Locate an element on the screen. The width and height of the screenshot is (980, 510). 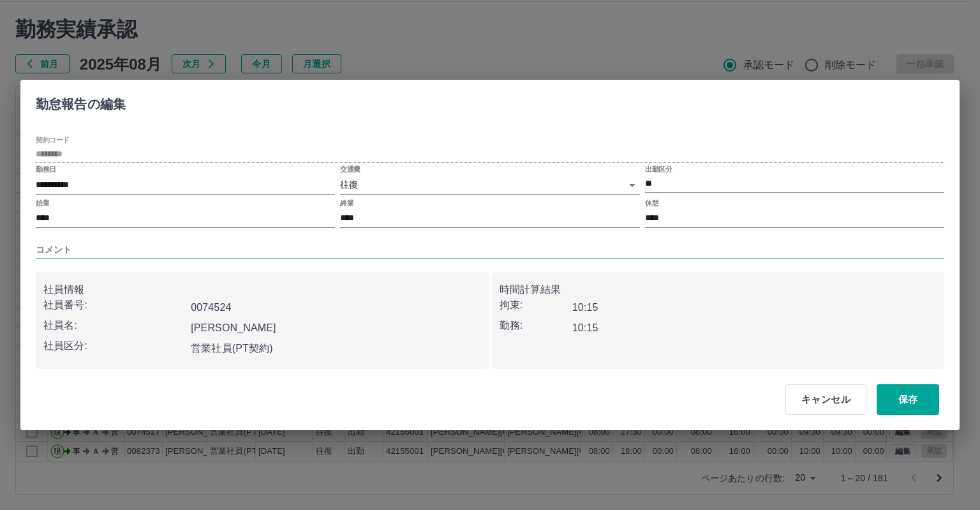
label: 終業 is located at coordinates (346, 203).